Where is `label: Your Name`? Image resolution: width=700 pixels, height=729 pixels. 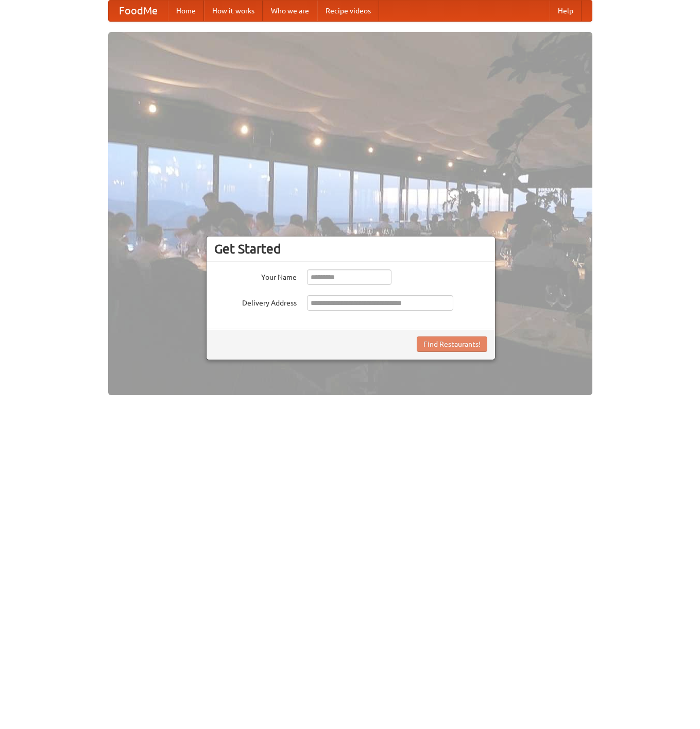 label: Your Name is located at coordinates (256, 275).